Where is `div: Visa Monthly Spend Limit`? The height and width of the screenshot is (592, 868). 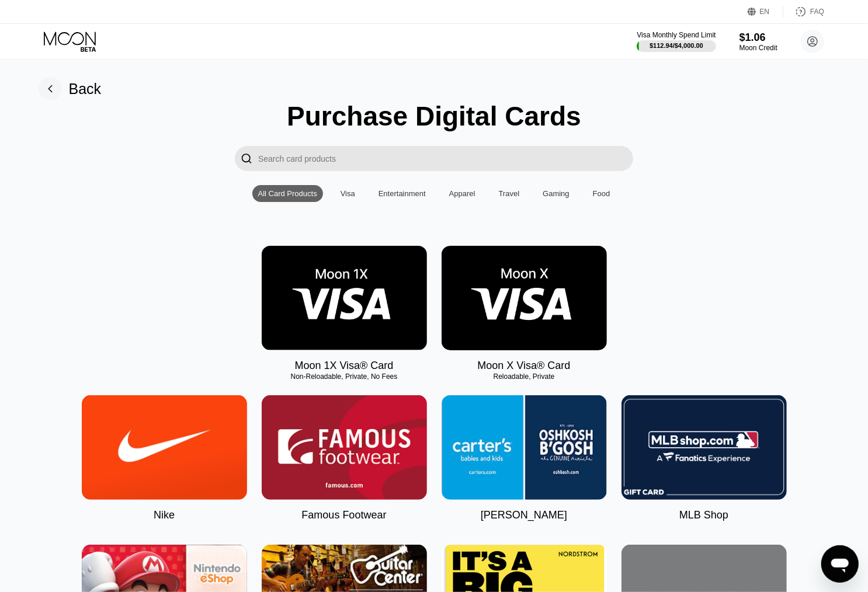
div: Visa Monthly Spend Limit is located at coordinates (675, 35).